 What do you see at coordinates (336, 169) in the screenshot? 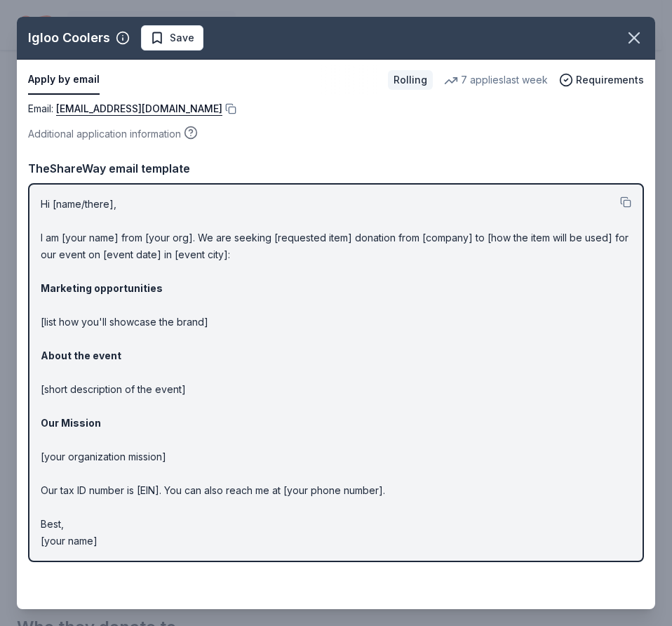
I see `div: TheShareWay email template` at bounding box center [336, 169].